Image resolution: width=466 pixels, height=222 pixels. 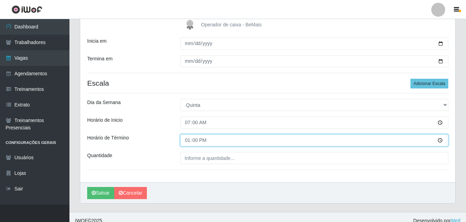 What do you see at coordinates (429, 84) in the screenshot?
I see `button: Adicionar Escala` at bounding box center [429, 84].